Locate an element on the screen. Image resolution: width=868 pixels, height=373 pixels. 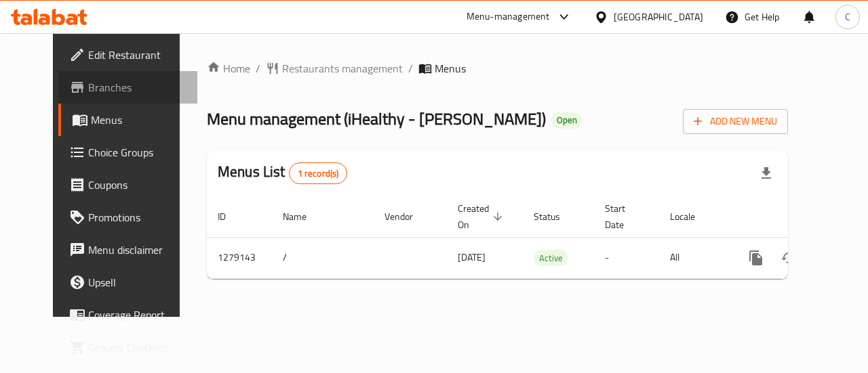
span: Grocery Checklist is located at coordinates (138, 347).